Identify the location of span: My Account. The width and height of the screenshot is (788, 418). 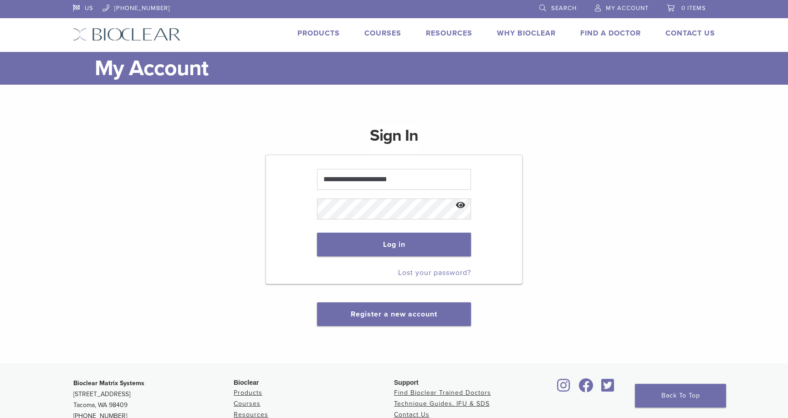
(628, 8).